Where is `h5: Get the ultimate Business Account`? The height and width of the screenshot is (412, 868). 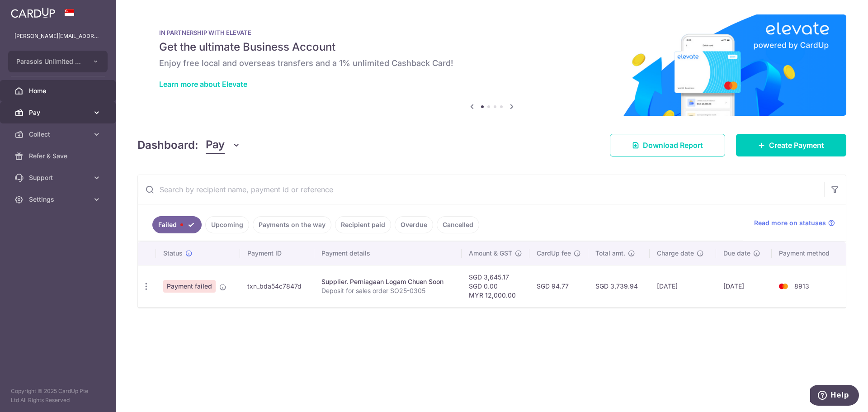
h5: Get the ultimate Business Account is located at coordinates (491, 47).